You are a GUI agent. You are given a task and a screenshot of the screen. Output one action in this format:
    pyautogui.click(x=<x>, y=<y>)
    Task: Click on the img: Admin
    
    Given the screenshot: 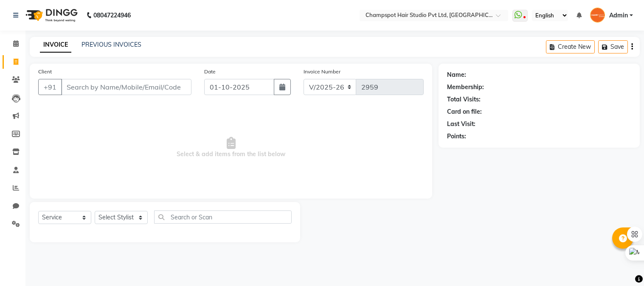 What is the action you would take?
    pyautogui.click(x=597, y=15)
    